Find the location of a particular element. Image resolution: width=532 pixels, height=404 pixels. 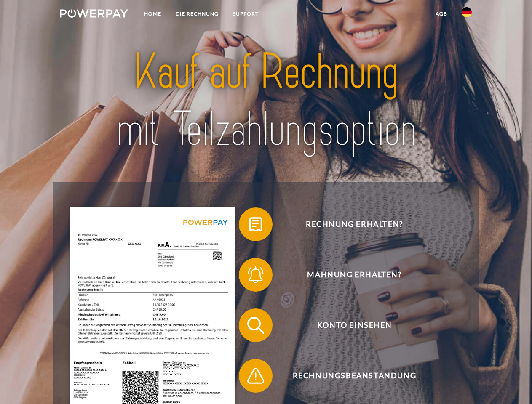

span: Konto einsehen is located at coordinates (354, 325).